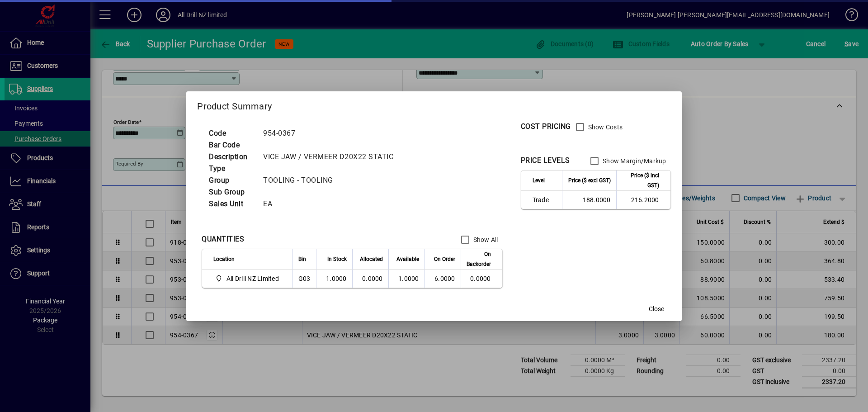  What do you see at coordinates (544, 200) in the screenshot?
I see `span: Trade` at bounding box center [544, 200].